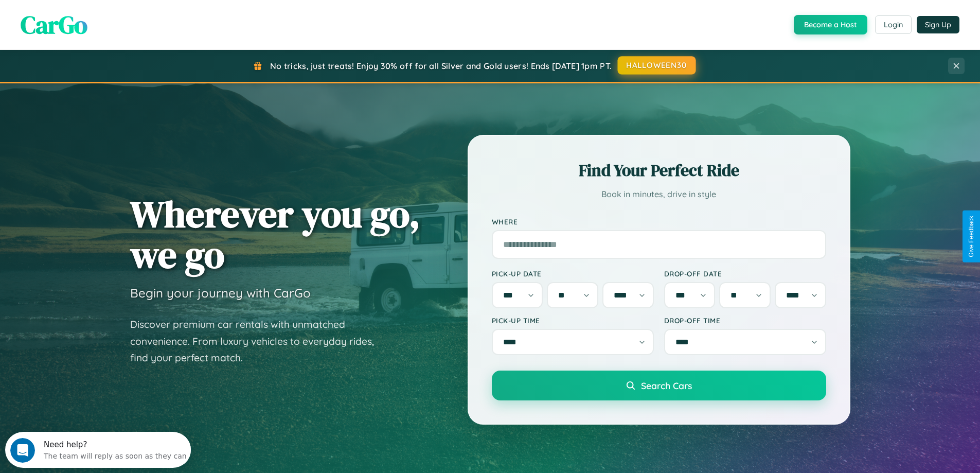 The width and height of the screenshot is (980, 473). Describe the element at coordinates (275, 234) in the screenshot. I see `h1: Wherever you go, we go` at that location.